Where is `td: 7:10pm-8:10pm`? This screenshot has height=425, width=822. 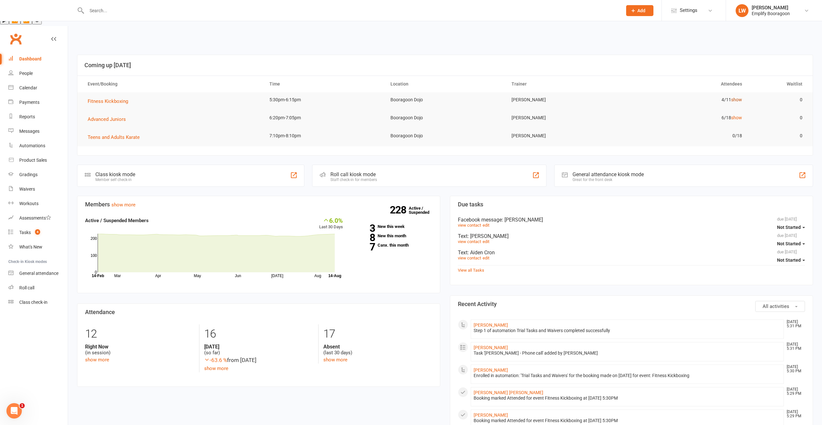 td: 7:10pm-8:10pm is located at coordinates (324, 136).